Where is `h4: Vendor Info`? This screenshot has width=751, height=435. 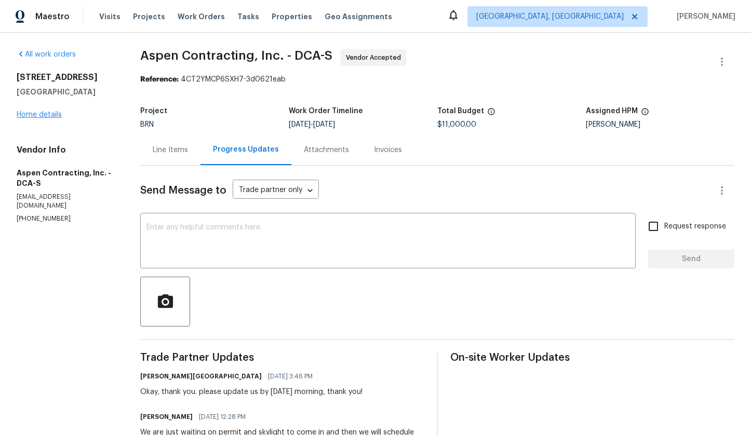 h4: Vendor Info is located at coordinates (66, 150).